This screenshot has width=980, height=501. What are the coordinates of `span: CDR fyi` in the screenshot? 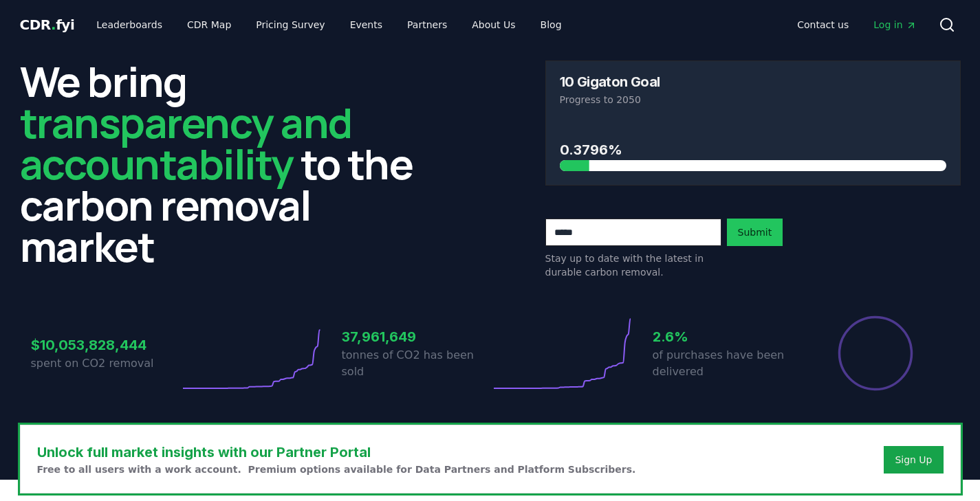 It's located at (47, 25).